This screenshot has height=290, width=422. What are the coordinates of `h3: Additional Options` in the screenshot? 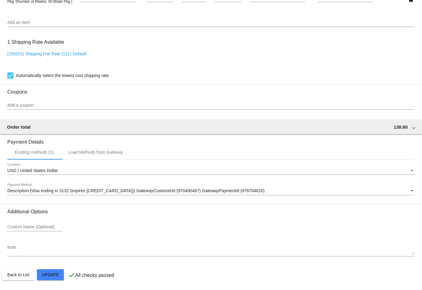 It's located at (211, 211).